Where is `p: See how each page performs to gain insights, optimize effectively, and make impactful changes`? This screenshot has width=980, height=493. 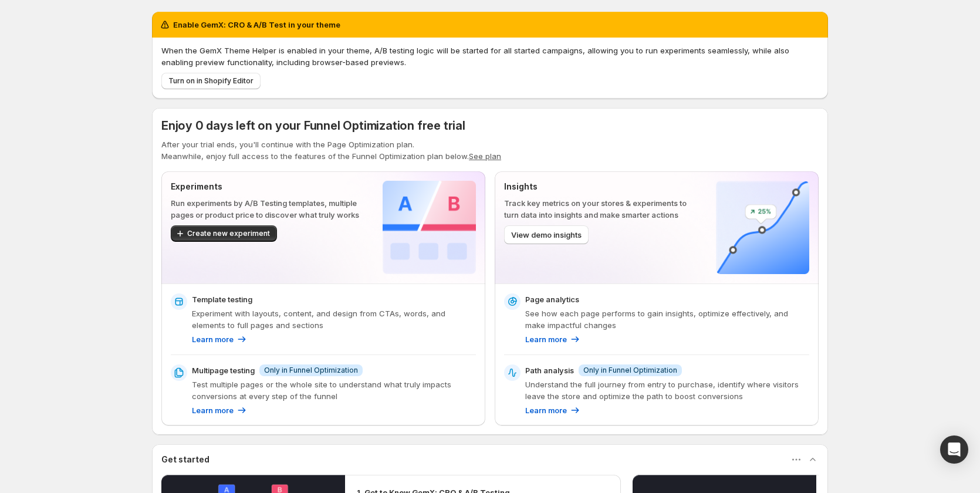
p: See how each page performs to gain insights, optimize effectively, and make impactful changes is located at coordinates (668, 320).